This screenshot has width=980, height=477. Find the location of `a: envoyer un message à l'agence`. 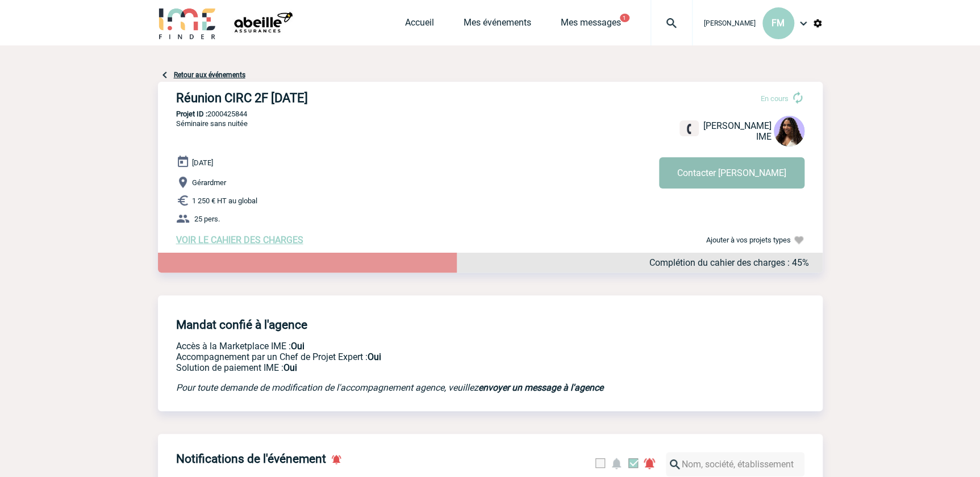

a: envoyer un message à l'agence is located at coordinates (540, 387).